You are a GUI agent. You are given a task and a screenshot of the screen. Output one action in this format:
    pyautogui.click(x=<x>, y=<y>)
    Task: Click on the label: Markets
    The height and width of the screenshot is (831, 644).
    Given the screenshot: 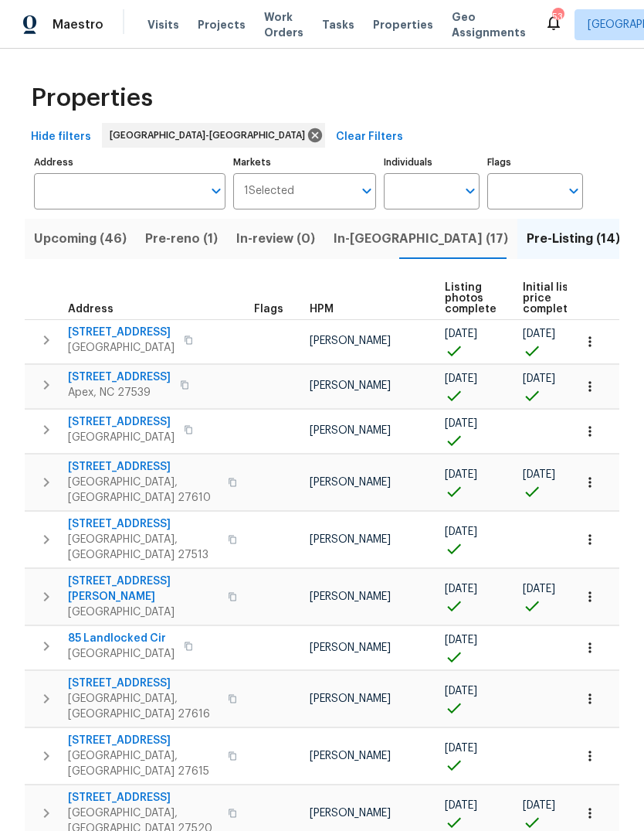 What is the action you would take?
    pyautogui.click(x=306, y=162)
    